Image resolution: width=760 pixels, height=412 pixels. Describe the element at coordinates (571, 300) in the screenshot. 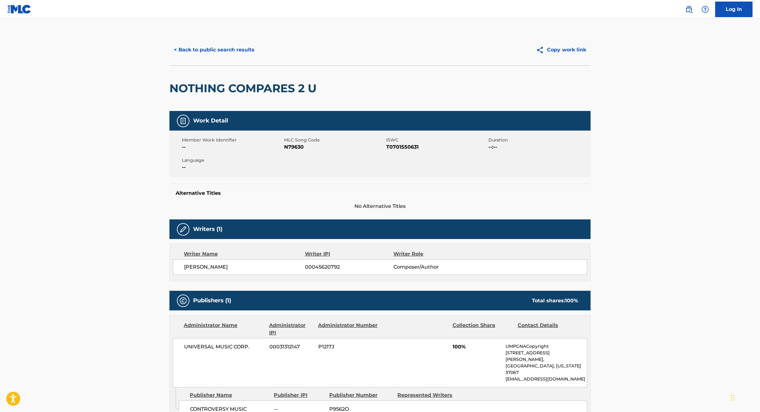

I see `span: 100 %` at that location.